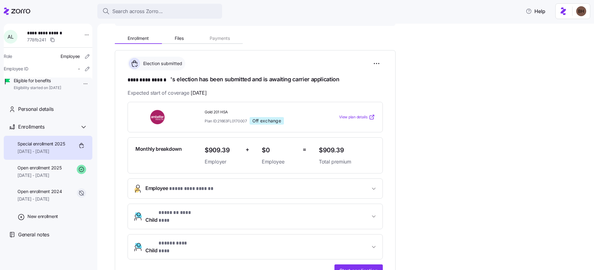 The image size is (594, 270). What do you see at coordinates (8, 56) in the screenshot?
I see `span: Role` at bounding box center [8, 56].